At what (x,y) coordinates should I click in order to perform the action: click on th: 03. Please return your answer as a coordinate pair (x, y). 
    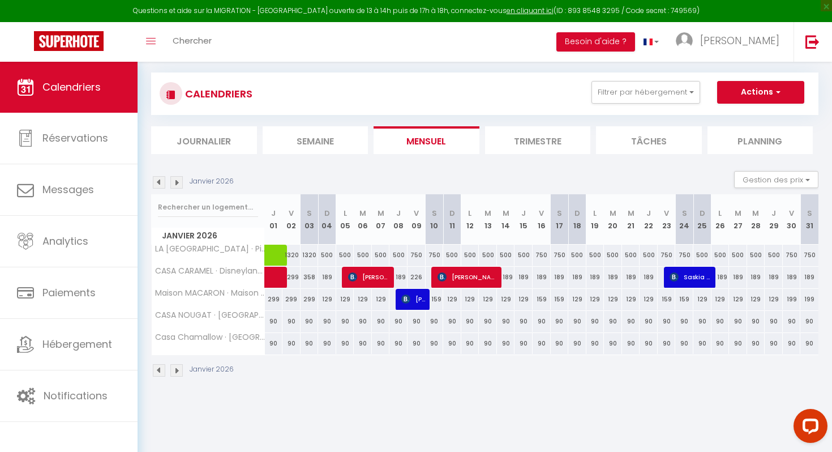
    Looking at the image, I should click on (310, 219).